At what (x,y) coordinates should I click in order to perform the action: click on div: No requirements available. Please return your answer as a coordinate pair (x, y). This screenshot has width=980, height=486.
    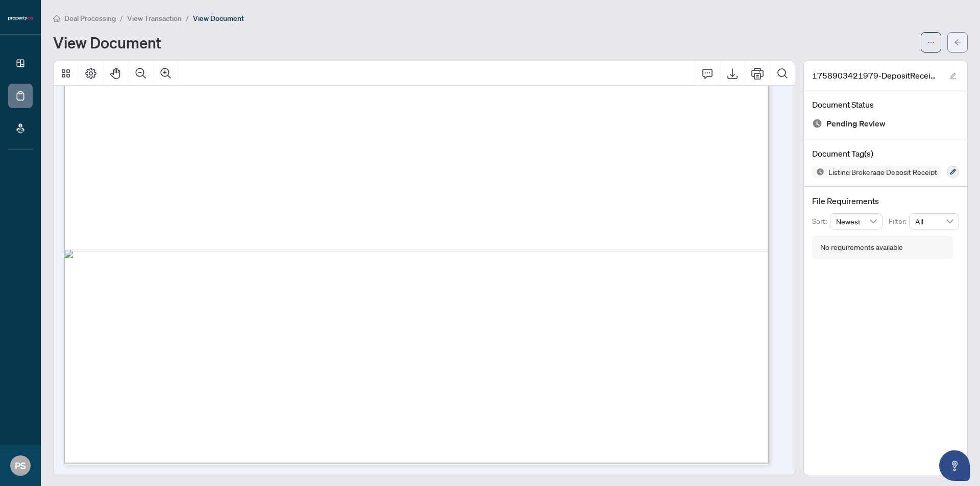
    Looking at the image, I should click on (861, 247).